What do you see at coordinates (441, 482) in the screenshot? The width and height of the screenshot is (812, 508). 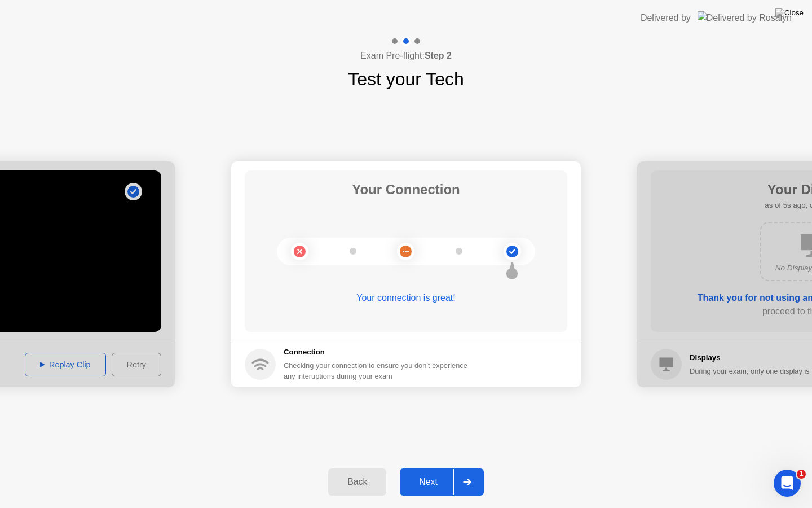 I see `button: Next` at bounding box center [441, 482].